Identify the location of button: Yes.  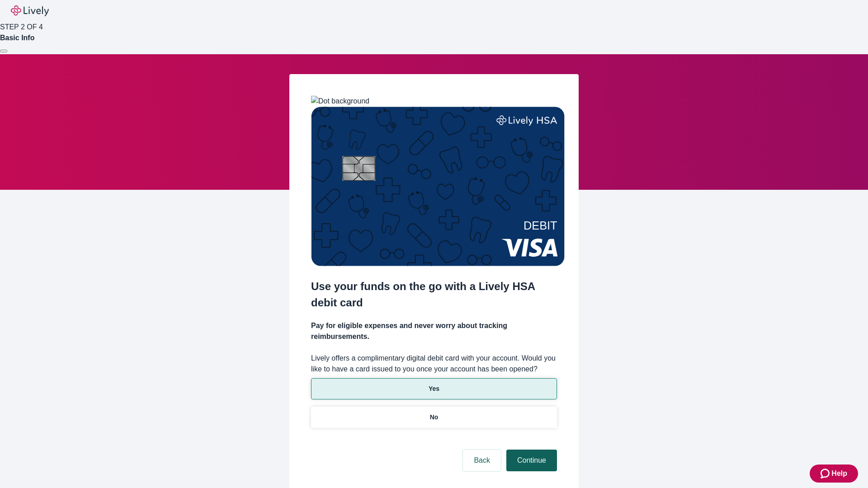
(434, 388).